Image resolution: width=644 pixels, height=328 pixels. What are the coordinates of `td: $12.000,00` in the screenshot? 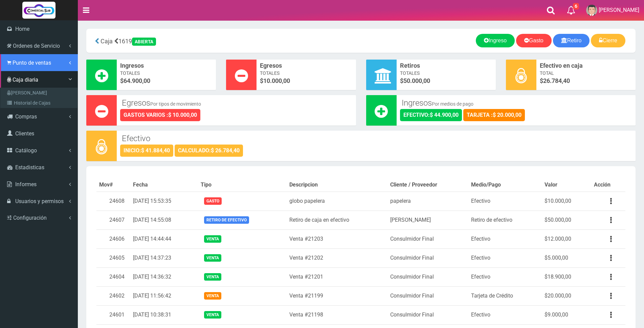 It's located at (566, 239).